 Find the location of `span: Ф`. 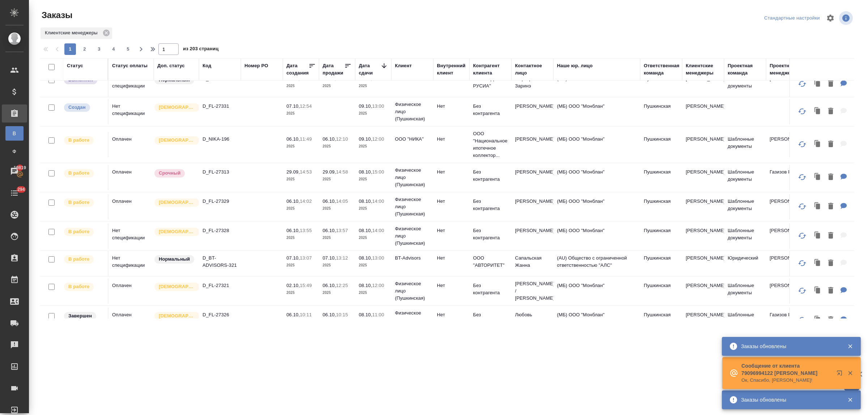

span: Ф is located at coordinates (14, 151).